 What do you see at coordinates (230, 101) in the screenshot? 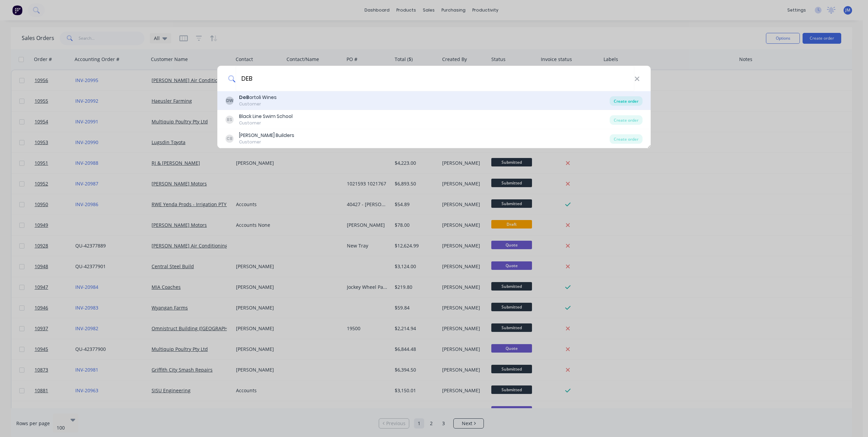
I see `div: DW` at bounding box center [230, 101].